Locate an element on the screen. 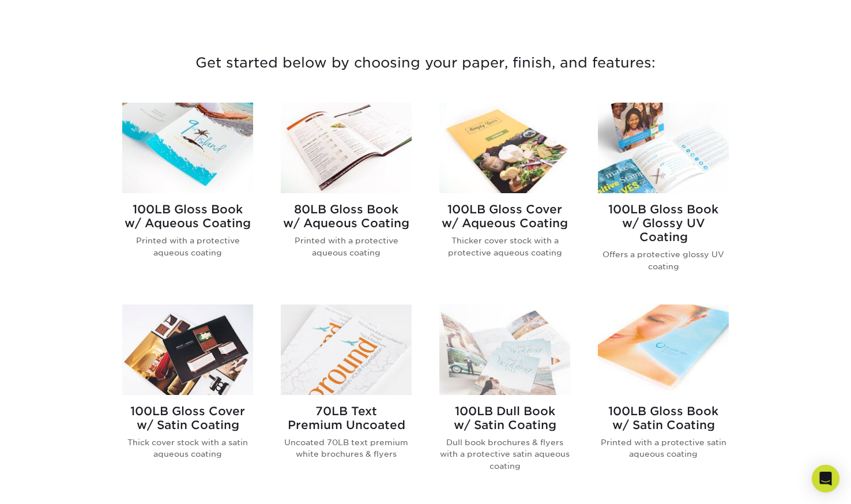 This screenshot has width=851, height=504. h2: 70LB Text Premium Uncoated is located at coordinates (346, 418).